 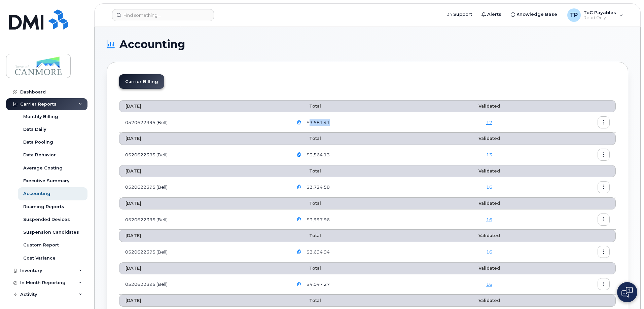 I want to click on span: $3,564.13, so click(x=317, y=154).